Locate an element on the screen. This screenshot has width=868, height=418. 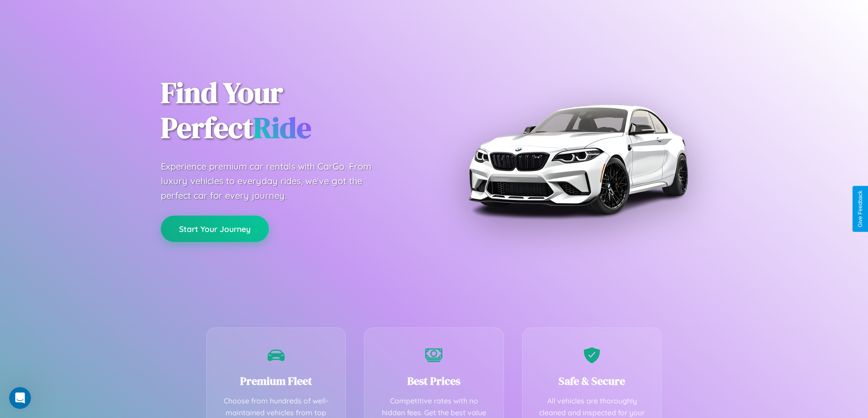
h3: Premium Fleet is located at coordinates (276, 381).